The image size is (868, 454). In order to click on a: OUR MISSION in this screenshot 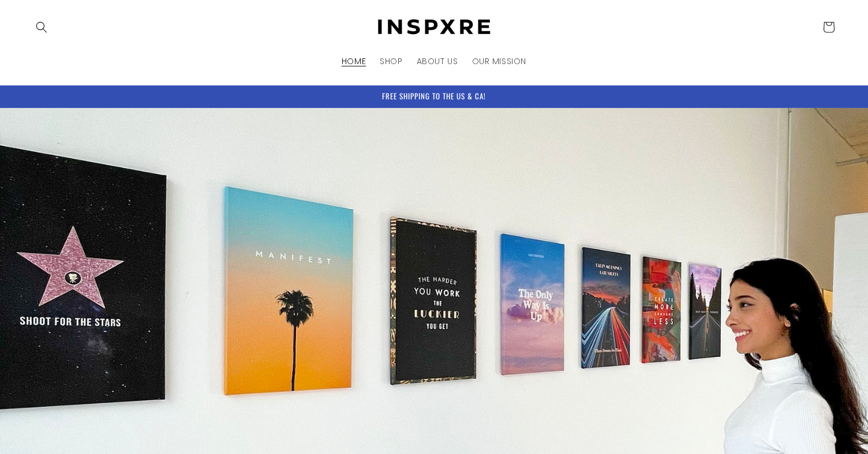, I will do `click(499, 61)`.